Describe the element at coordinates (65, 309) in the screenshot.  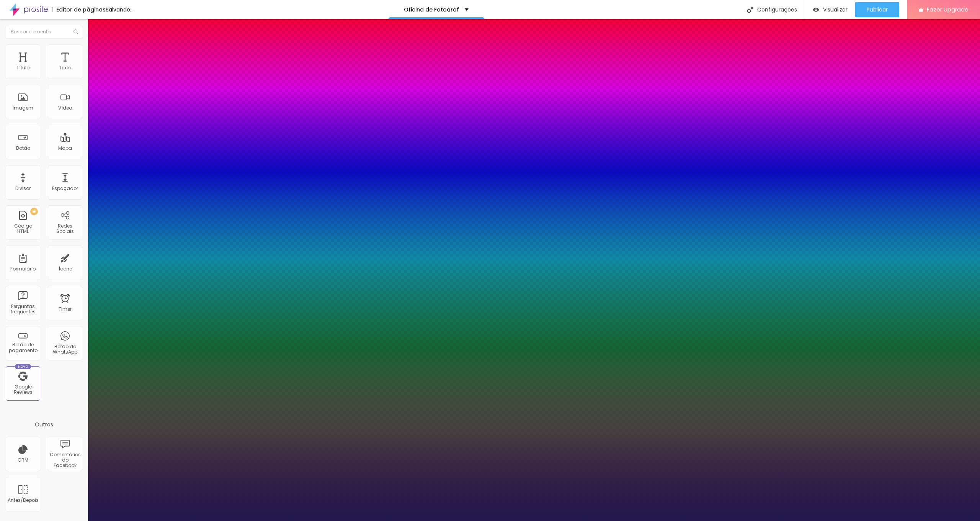
I see `div: Timer` at that location.